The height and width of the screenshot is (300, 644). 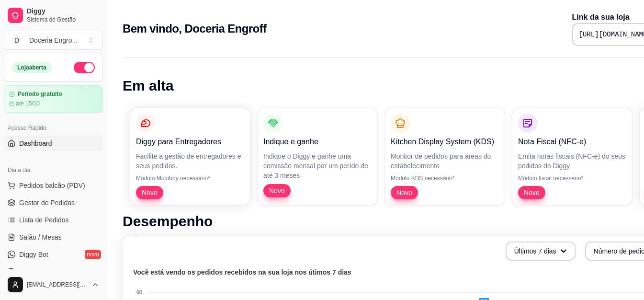 What do you see at coordinates (572, 178) in the screenshot?
I see `p: Módulo fiscal necessário*` at bounding box center [572, 178].